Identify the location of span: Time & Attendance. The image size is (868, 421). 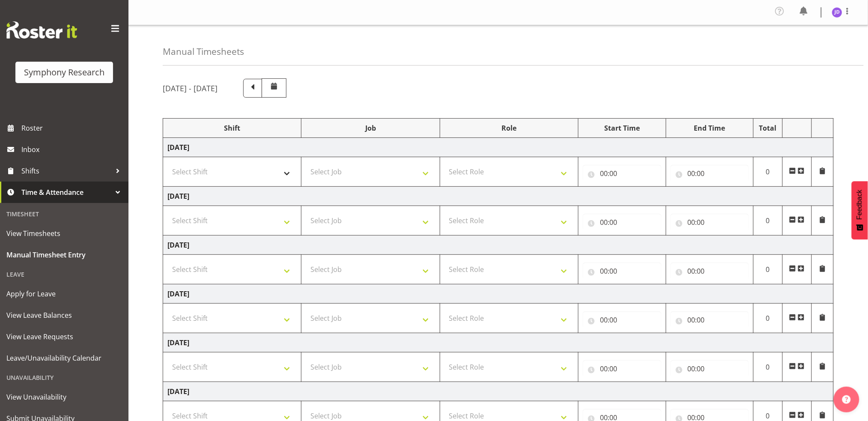
(66, 192).